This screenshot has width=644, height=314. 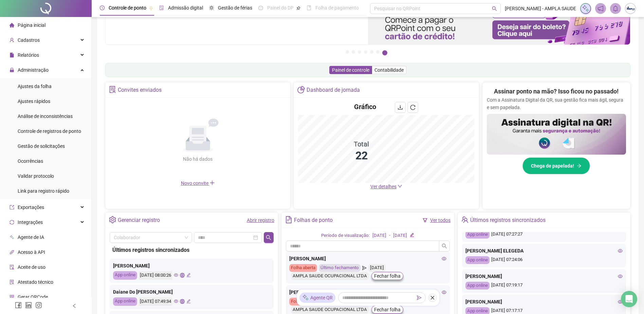 I want to click on span: Painel do DP, so click(x=281, y=8).